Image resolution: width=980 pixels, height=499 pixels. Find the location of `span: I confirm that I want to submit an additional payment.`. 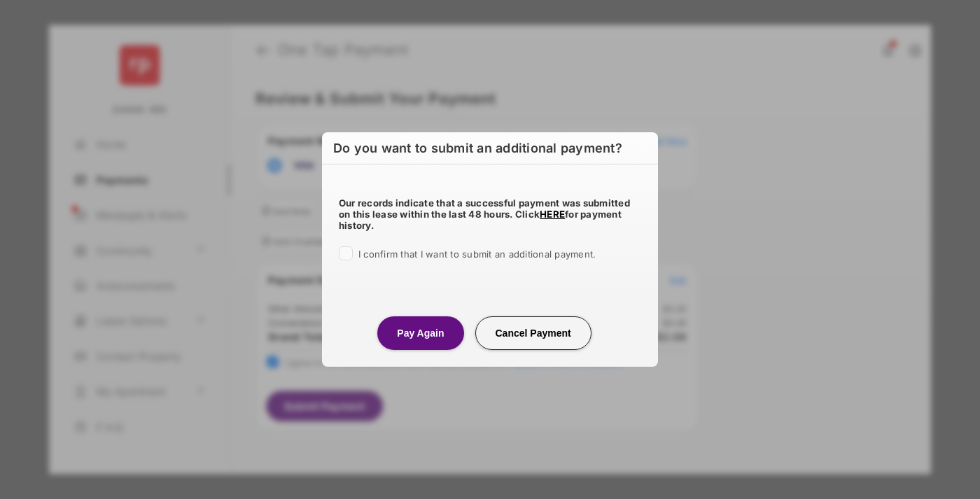

span: I confirm that I want to submit an additional payment. is located at coordinates (477, 254).